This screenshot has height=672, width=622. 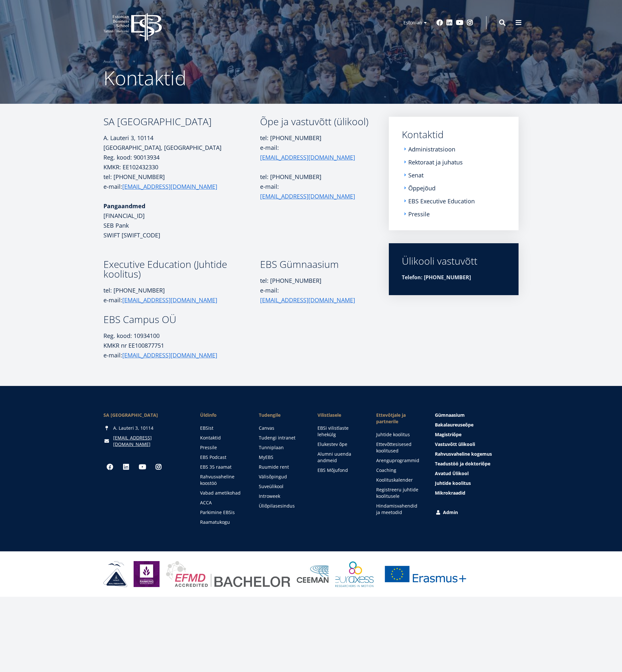 What do you see at coordinates (315, 264) in the screenshot?
I see `h3: EBS Gümnaasium` at bounding box center [315, 264].